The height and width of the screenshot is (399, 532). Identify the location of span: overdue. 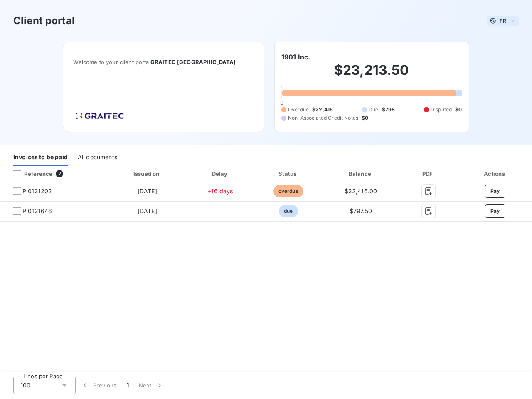
(288, 191).